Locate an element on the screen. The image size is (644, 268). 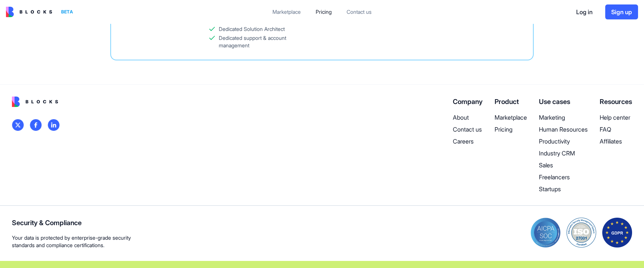
a: About is located at coordinates (467, 117).